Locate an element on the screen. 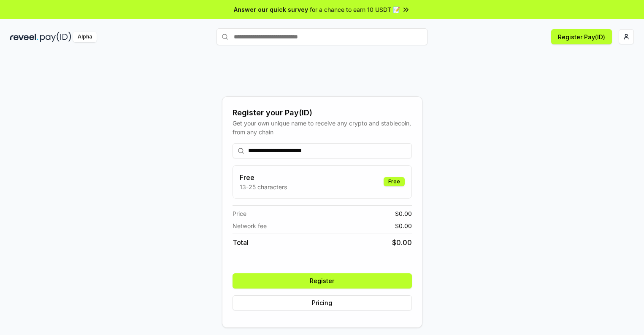 Image resolution: width=644 pixels, height=335 pixels. button: Register Pay(ID) is located at coordinates (581, 37).